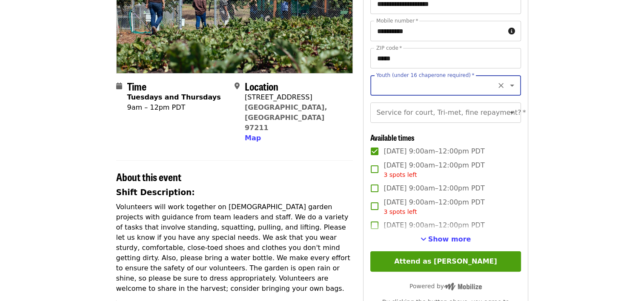 The height and width of the screenshot is (301, 644). I want to click on i: map-marker-alt icon, so click(237, 86).